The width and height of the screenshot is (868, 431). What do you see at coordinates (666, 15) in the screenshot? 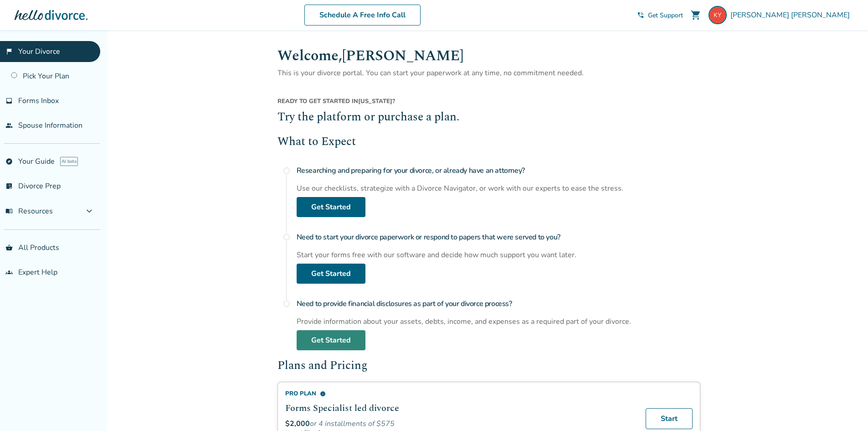
I see `span: Get Support` at bounding box center [666, 15].